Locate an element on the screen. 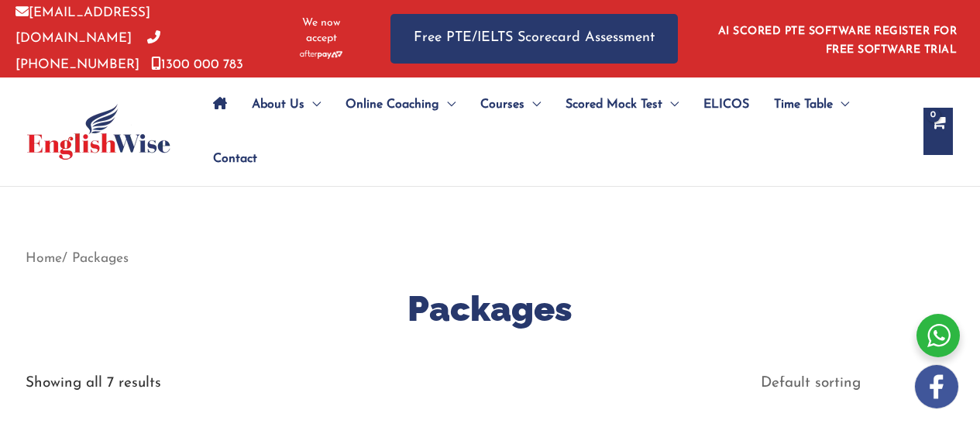 This screenshot has height=427, width=980. h1: Packages is located at coordinates (490, 308).